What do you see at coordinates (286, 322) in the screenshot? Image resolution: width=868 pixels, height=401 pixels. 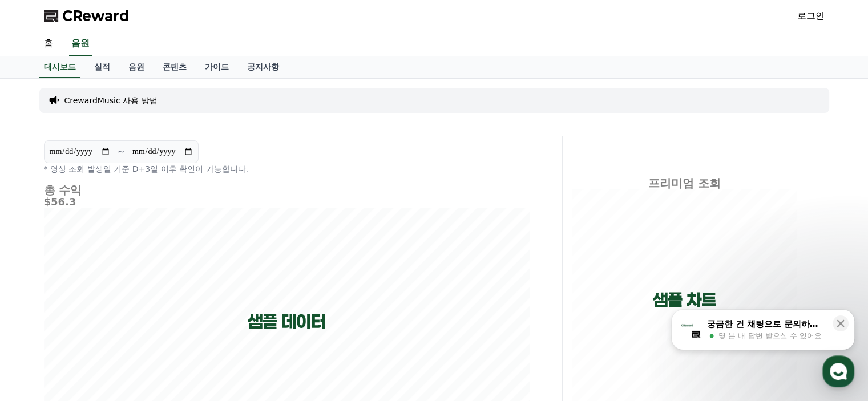 I see `p: 샘플 데이터` at bounding box center [286, 322].